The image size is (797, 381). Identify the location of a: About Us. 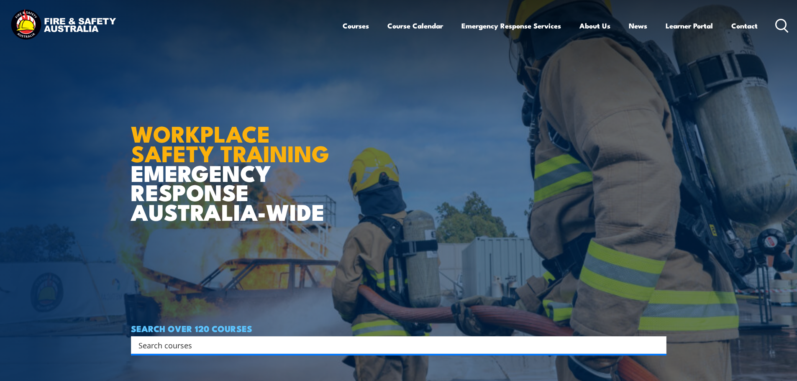
(595, 26).